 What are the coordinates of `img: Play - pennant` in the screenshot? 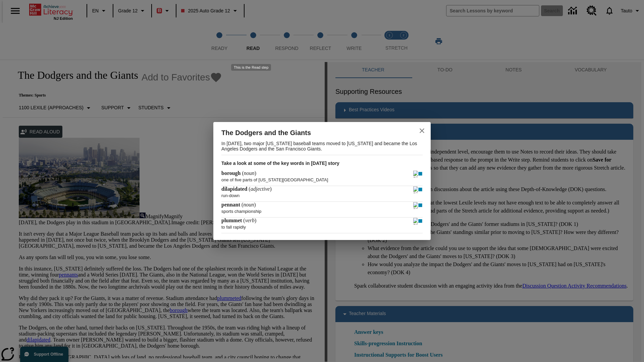 It's located at (415, 205).